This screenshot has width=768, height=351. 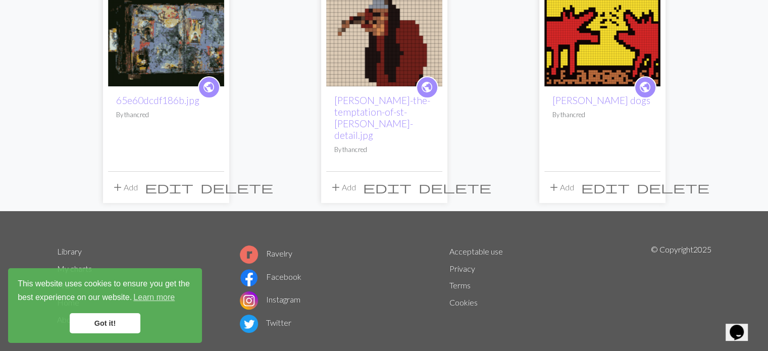 I want to click on a: Instagram, so click(x=270, y=299).